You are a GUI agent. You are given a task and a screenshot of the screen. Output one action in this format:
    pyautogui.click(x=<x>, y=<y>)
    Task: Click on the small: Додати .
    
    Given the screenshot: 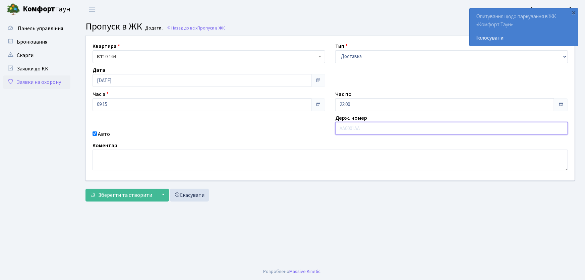 What is the action you would take?
    pyautogui.click(x=154, y=28)
    